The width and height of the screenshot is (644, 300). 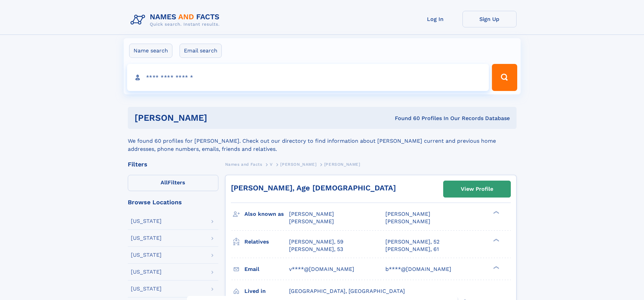 What do you see at coordinates (267, 214) in the screenshot?
I see `h3: Also known as` at bounding box center [267, 214].